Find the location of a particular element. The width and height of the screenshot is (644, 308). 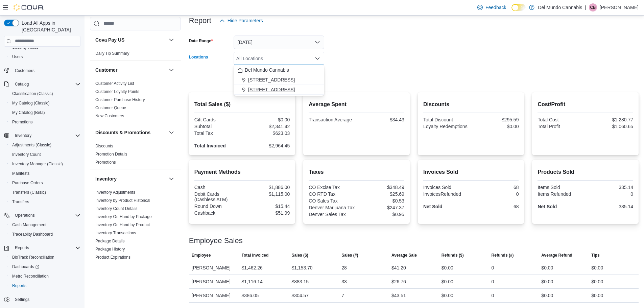

div: $34.43 is located at coordinates (381, 120).